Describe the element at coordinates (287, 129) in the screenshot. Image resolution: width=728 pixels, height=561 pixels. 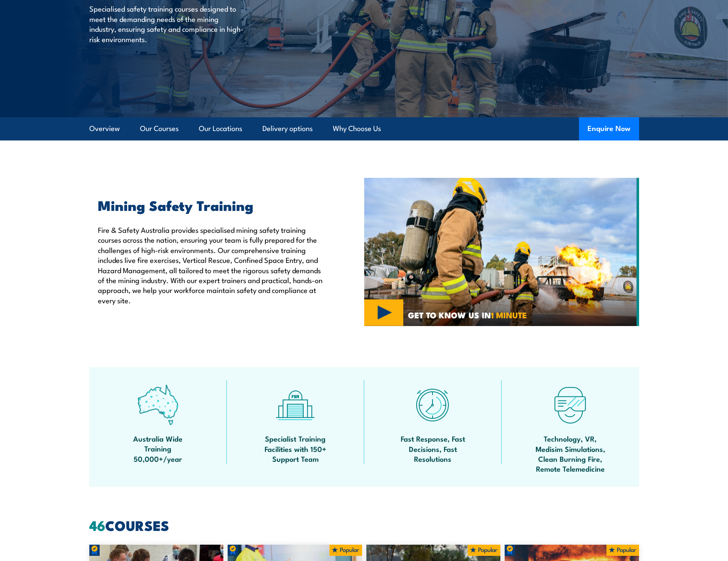
I see `a: Delivery options` at that location.